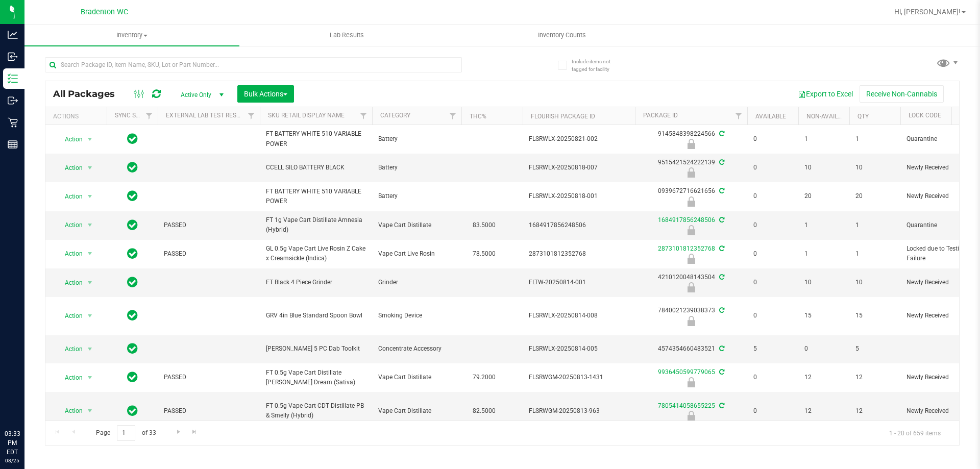 The width and height of the screenshot is (980, 469). I want to click on a: 2873101812352768, so click(687, 249).